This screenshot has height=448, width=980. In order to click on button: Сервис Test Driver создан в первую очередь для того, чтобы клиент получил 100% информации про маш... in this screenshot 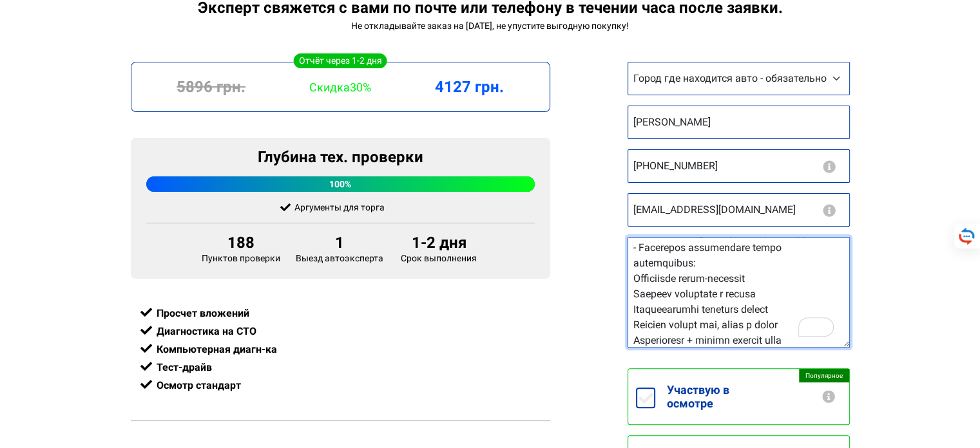, I will do `click(828, 397)`.